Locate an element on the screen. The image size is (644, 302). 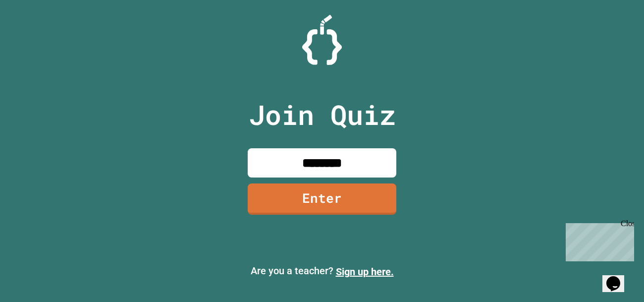
p: Join Quiz is located at coordinates (322, 115).